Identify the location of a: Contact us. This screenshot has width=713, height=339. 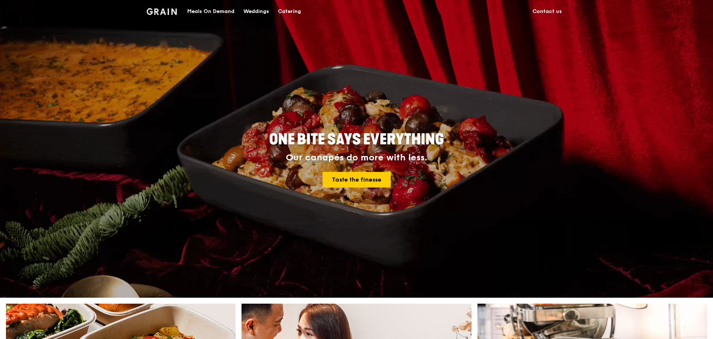
(547, 12).